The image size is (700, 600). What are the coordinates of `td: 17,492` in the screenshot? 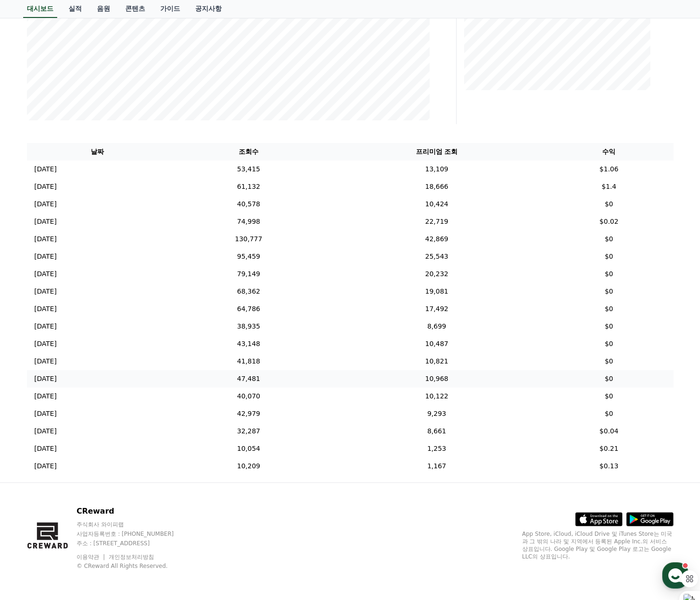 It's located at (437, 309).